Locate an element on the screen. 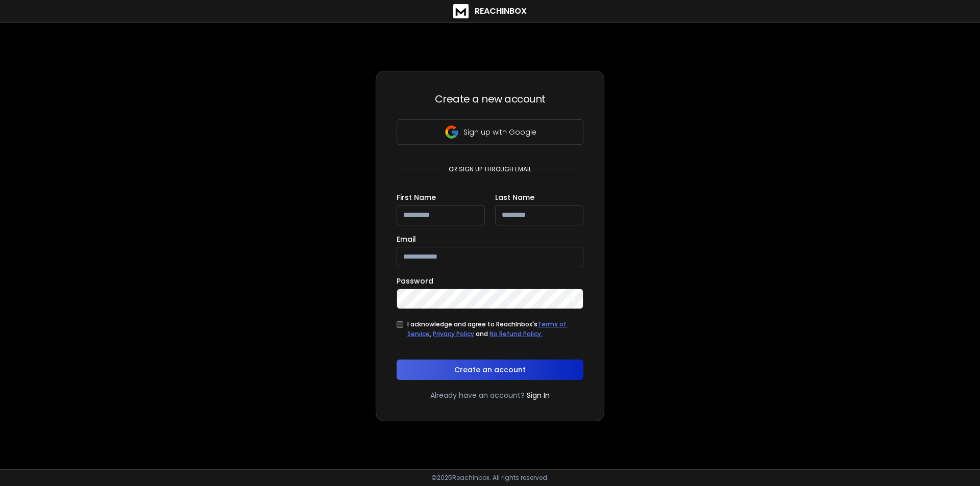  label: Email is located at coordinates (406, 239).